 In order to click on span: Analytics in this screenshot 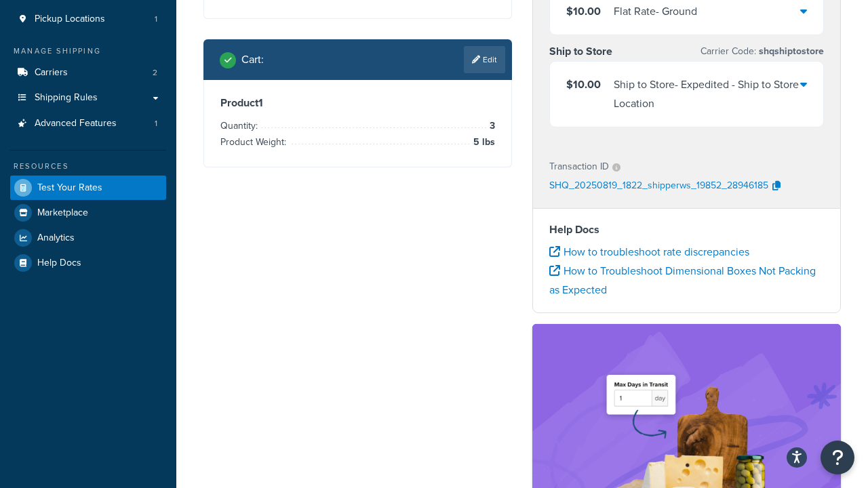, I will do `click(56, 238)`.